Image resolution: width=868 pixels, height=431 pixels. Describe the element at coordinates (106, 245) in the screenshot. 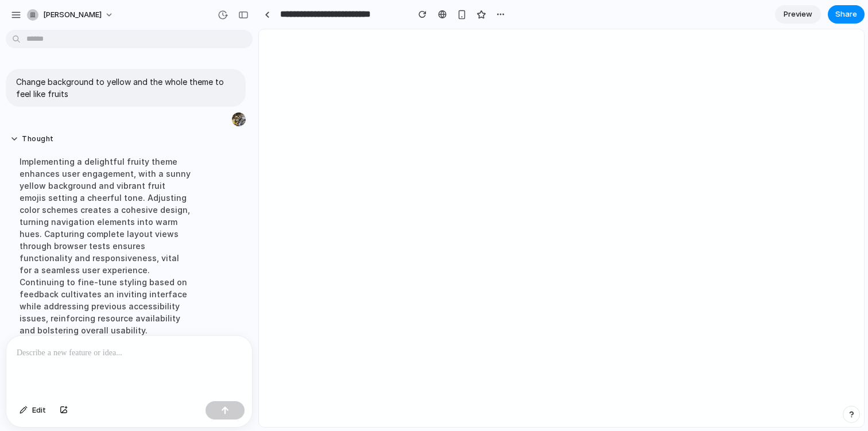

I see `div: Implementing a delightful fruity theme enhances user engagement, with a sunny yellow background a...` at that location.